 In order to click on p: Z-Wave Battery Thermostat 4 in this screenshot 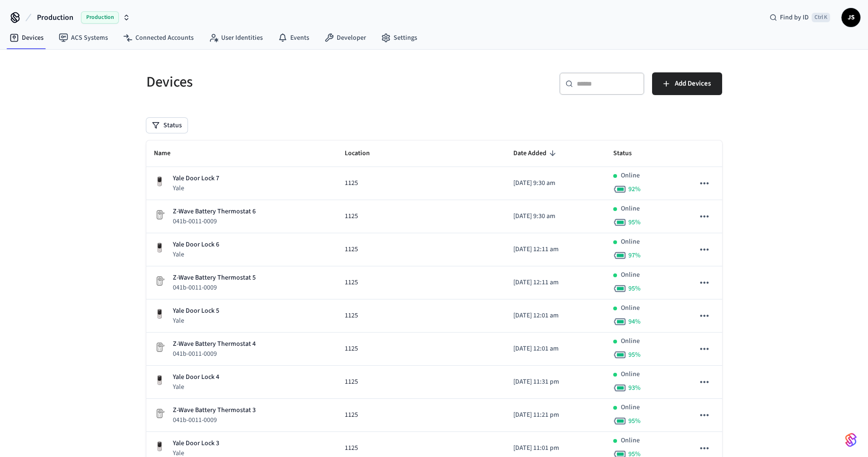, I will do `click(214, 344)`.